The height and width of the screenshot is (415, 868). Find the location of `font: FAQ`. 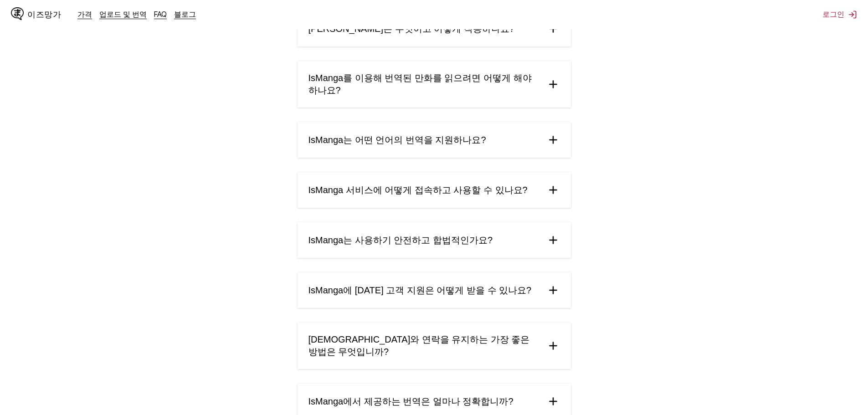

font: FAQ is located at coordinates (161, 14).